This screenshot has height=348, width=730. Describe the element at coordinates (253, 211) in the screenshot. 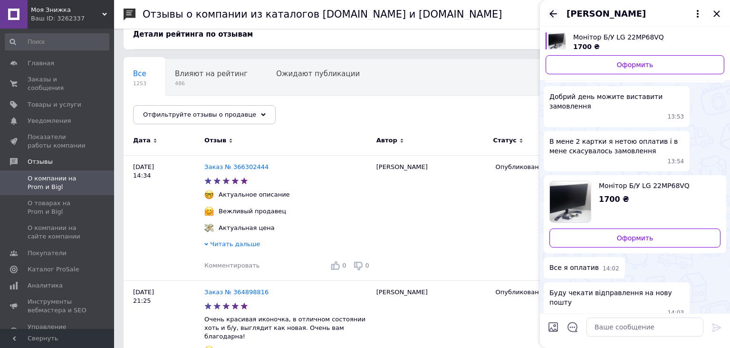

I see `div: Вежливый продавец` at that location.